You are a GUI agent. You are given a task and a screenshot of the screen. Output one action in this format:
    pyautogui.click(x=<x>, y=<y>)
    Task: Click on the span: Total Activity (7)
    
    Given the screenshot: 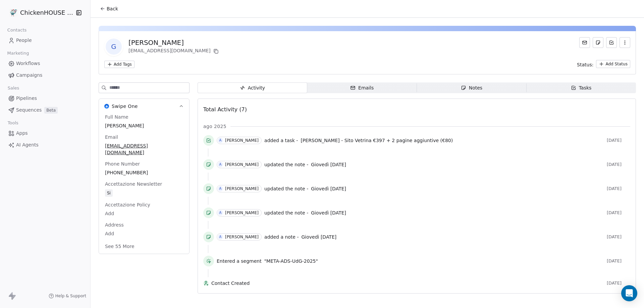 What is the action you would take?
    pyautogui.click(x=225, y=110)
    